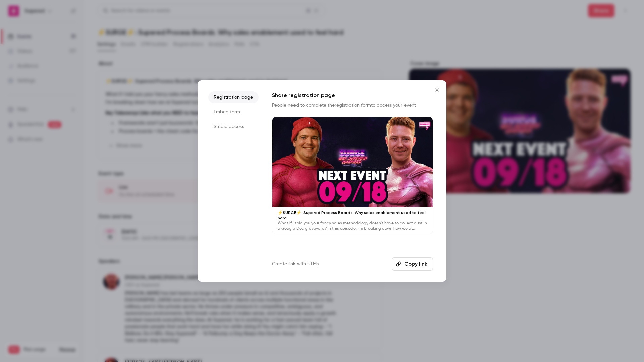 Image resolution: width=644 pixels, height=362 pixels. What do you see at coordinates (352, 175) in the screenshot?
I see `a: ⚡️SURGE⚡️: Supered Process Boardz. Why sales enablement used to feel hardWhat if I told you your ...` at bounding box center [352, 175].